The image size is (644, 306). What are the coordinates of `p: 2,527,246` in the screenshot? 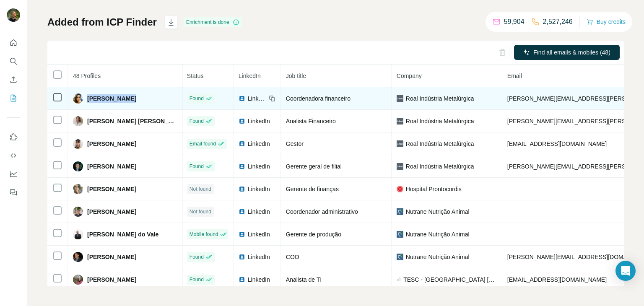 It's located at (557, 22).